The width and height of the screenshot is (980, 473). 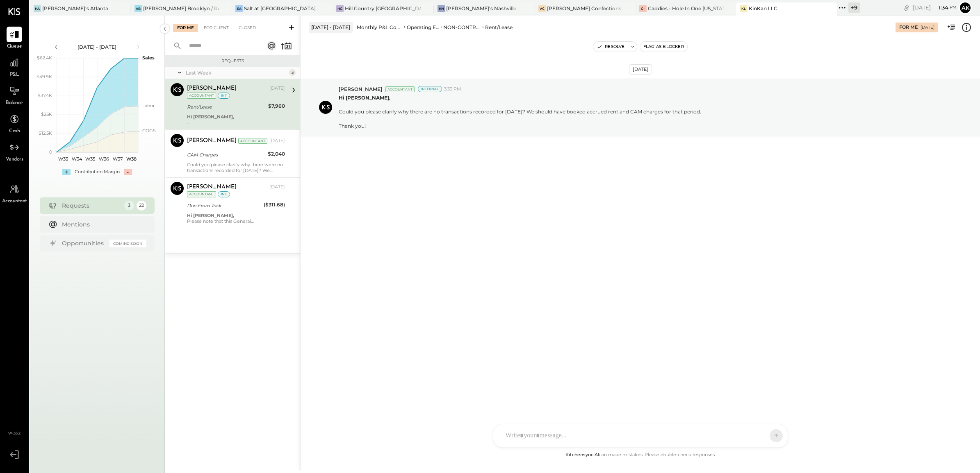 I want to click on div: copy link, so click(x=906, y=7).